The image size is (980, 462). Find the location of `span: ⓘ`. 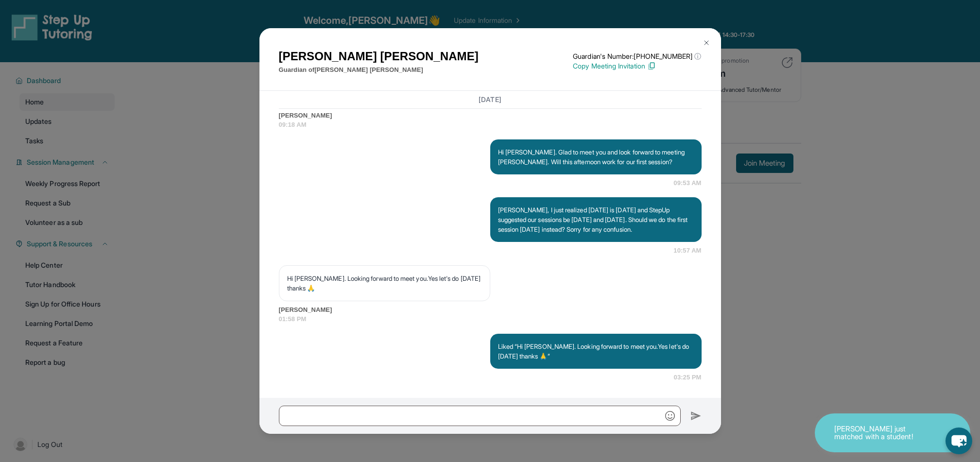

span: ⓘ is located at coordinates (698, 56).